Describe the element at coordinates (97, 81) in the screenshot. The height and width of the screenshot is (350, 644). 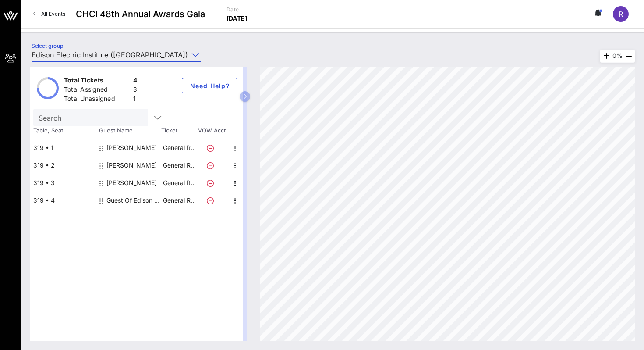
I see `div: Total Tickets` at that location.